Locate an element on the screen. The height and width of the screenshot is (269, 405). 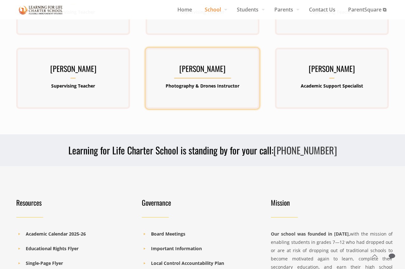
img: Staff is located at coordinates (41, 10).